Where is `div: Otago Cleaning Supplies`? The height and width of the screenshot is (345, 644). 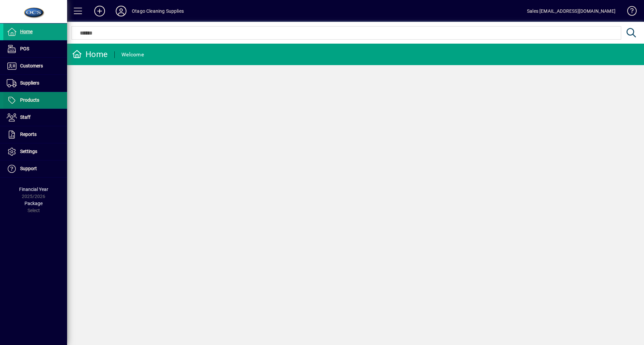 div: Otago Cleaning Supplies is located at coordinates (158, 11).